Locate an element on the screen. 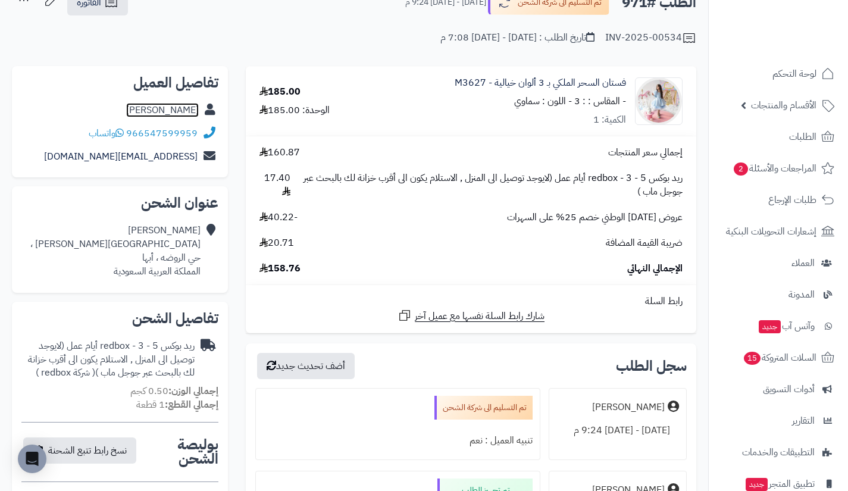 The height and width of the screenshot is (491, 848). span: طلبات الإرجاع is located at coordinates (792, 200).